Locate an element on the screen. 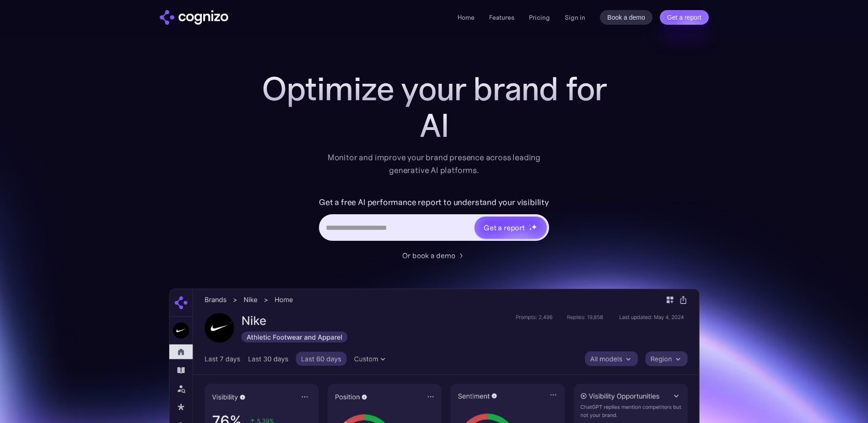 The height and width of the screenshot is (423, 868). form: Hero URL Input Form is located at coordinates (434, 220).